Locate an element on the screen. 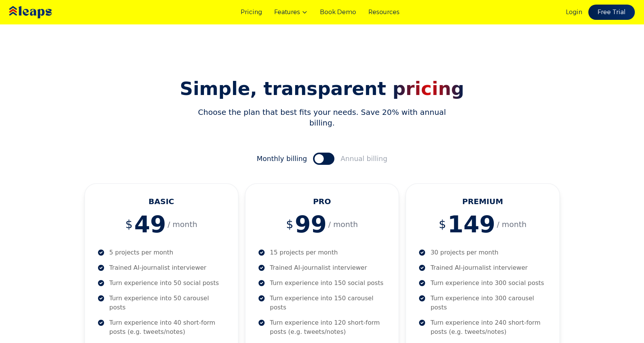  button: Features is located at coordinates (291, 12).